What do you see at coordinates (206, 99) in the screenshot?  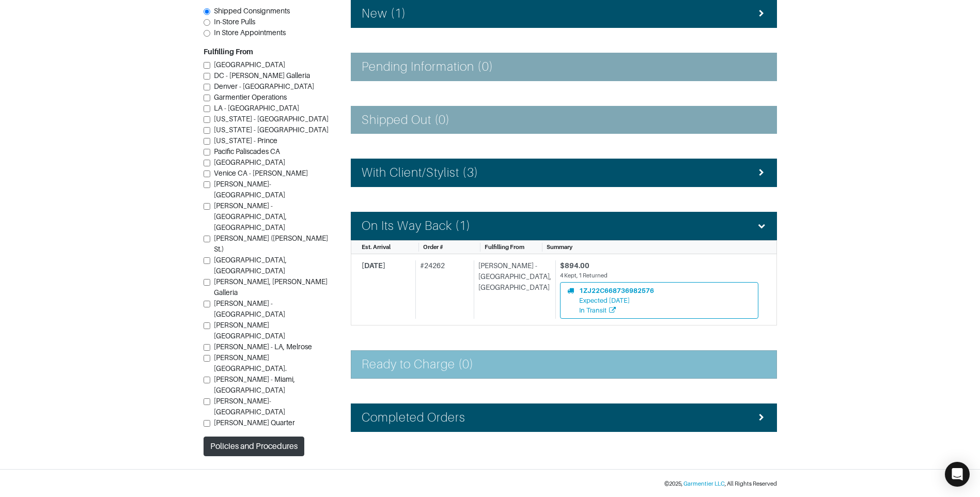 I see `input: Garmentier Operations` at bounding box center [206, 99].